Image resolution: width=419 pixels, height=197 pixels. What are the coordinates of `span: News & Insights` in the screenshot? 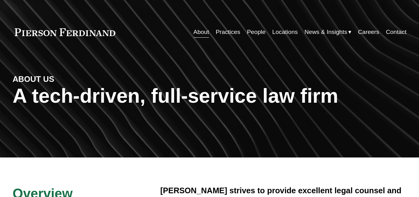 It's located at (326, 32).